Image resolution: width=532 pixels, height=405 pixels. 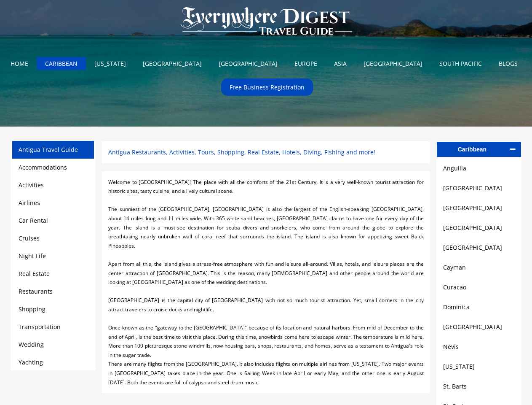 What do you see at coordinates (61, 63) in the screenshot?
I see `a: CARIBBEAN` at bounding box center [61, 63].